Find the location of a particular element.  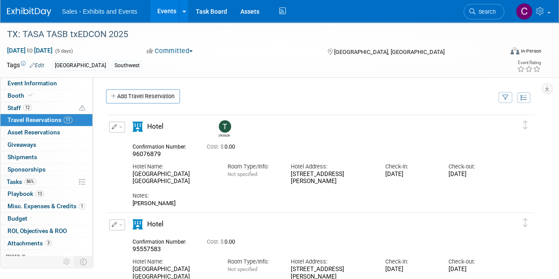

a: Event Information is located at coordinates (46, 83).